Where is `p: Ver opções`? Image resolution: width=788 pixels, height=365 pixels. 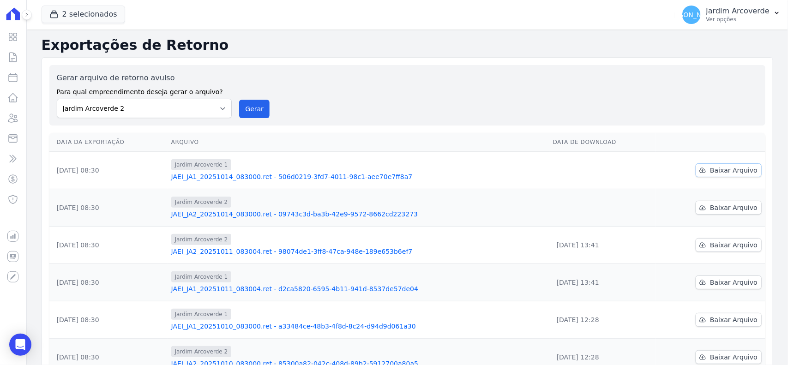
p: Ver opções is located at coordinates (738, 19).